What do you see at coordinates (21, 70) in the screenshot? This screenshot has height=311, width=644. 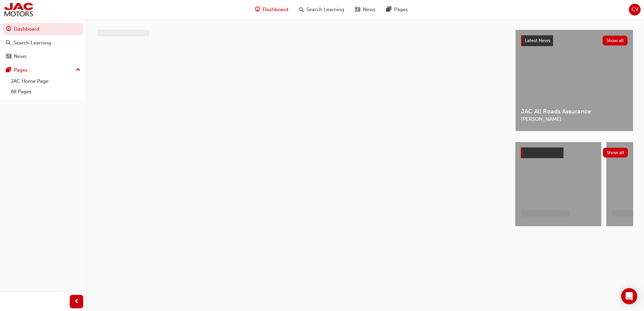 I see `div: Pages` at bounding box center [21, 70].